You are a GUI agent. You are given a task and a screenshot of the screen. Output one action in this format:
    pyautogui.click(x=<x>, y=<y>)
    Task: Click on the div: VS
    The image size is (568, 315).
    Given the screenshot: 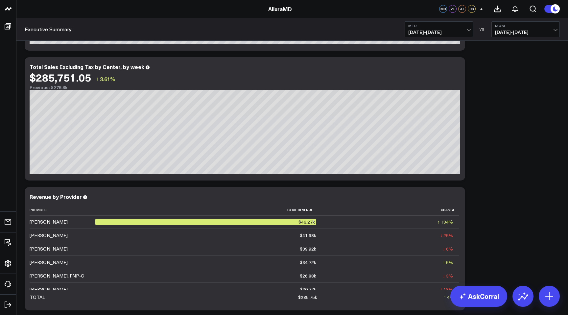 What is the action you would take?
    pyautogui.click(x=483, y=29)
    